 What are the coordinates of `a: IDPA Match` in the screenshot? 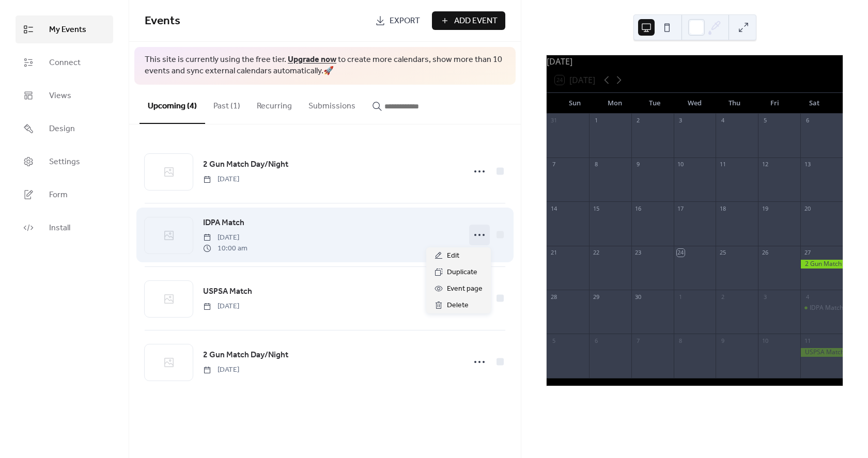 It's located at (224, 223).